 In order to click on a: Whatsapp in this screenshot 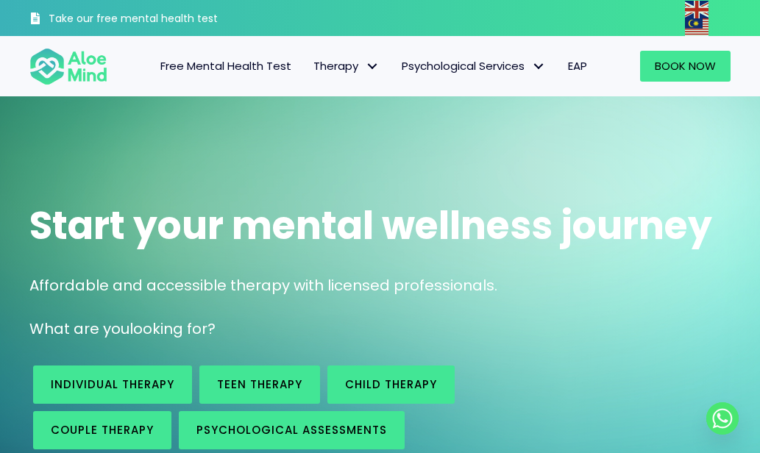, I will do `click(723, 419)`.